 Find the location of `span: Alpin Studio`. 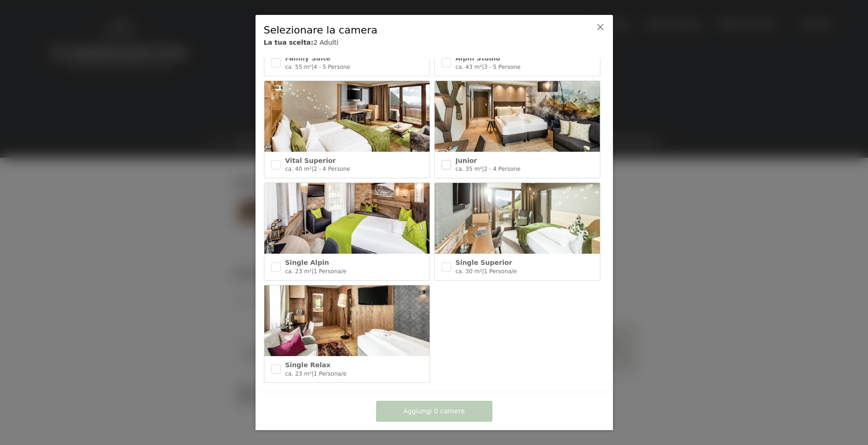

span: Alpin Studio is located at coordinates (478, 58).